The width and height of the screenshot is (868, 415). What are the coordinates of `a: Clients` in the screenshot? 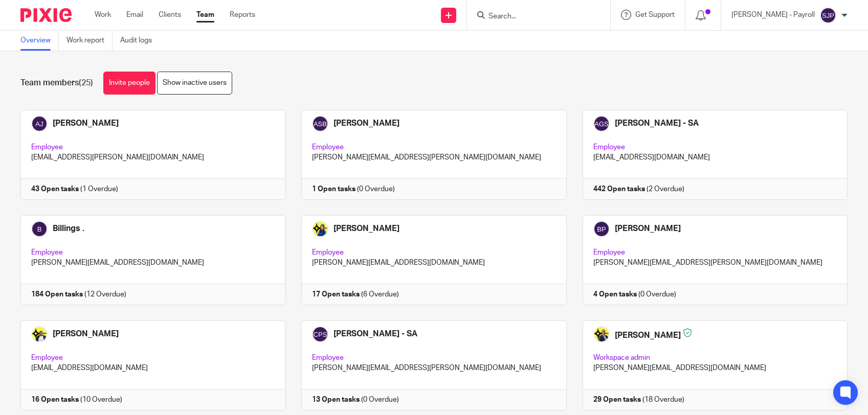 It's located at (170, 15).